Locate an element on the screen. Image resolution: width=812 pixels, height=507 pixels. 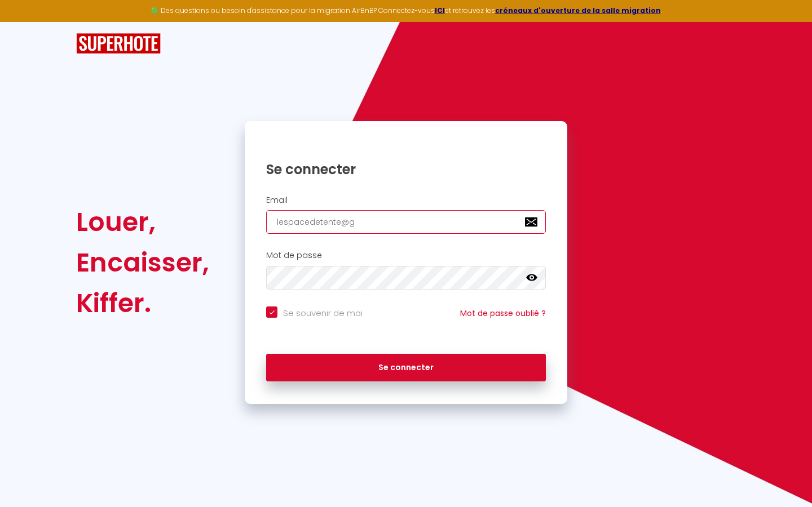
a: ICI is located at coordinates (440, 10).